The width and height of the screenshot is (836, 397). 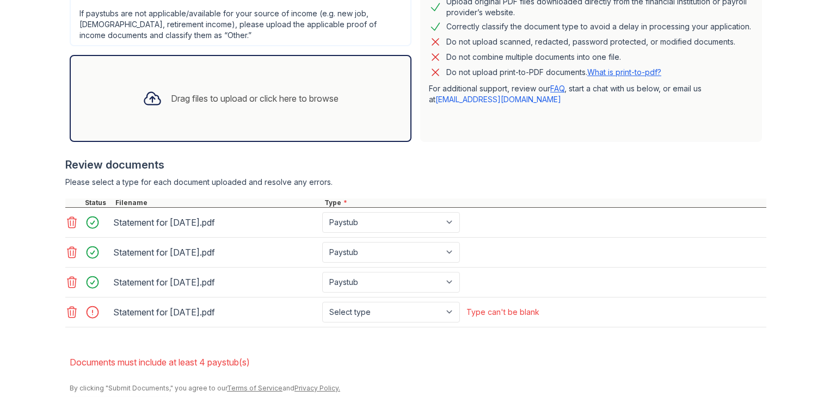 What do you see at coordinates (218, 203) in the screenshot?
I see `div: Filename` at bounding box center [218, 203].